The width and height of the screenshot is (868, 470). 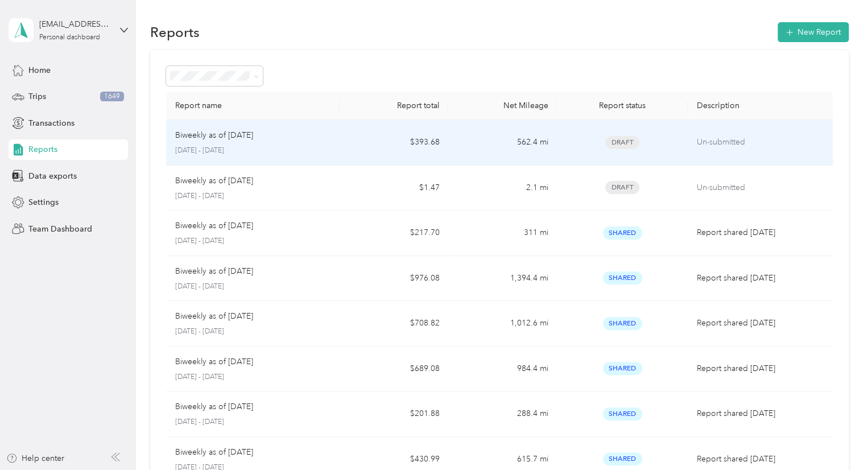 I want to click on button: New Report, so click(x=813, y=32).